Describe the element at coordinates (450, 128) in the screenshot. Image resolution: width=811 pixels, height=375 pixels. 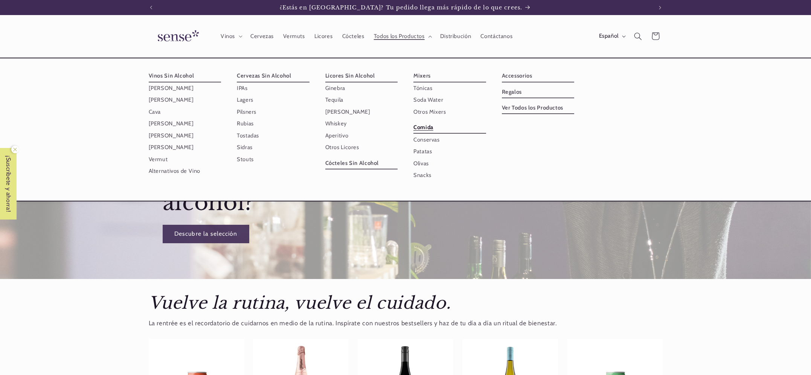
I see `a: Comida` at that location.